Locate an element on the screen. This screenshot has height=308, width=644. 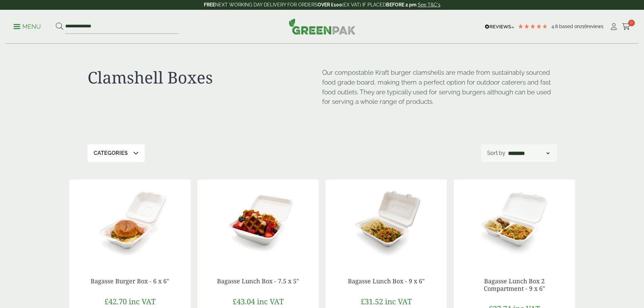
img: 2420009 Bagasse Burger Box open with food is located at coordinates (130, 222).